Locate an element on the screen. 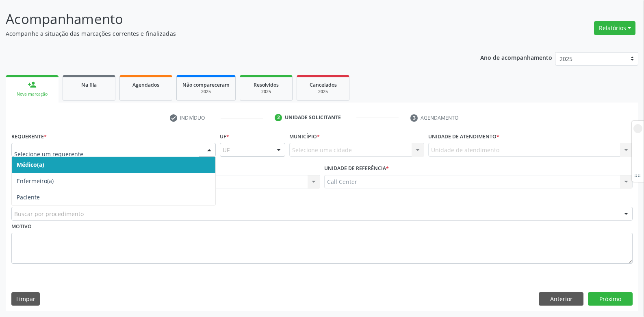  span: Enfermeiro(a) is located at coordinates (35, 181).